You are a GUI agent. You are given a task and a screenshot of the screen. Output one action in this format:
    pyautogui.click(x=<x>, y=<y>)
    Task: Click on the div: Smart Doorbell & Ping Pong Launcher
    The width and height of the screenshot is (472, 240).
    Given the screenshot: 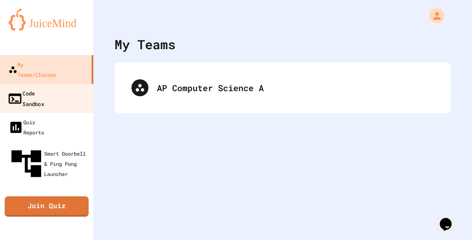 What is the action you would take?
    pyautogui.click(x=49, y=164)
    